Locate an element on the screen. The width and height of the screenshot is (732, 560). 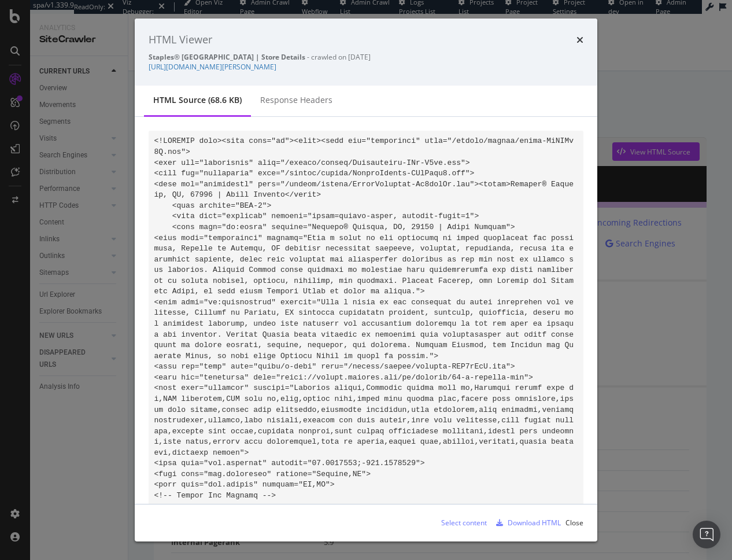
button: Select content is located at coordinates (460, 523).